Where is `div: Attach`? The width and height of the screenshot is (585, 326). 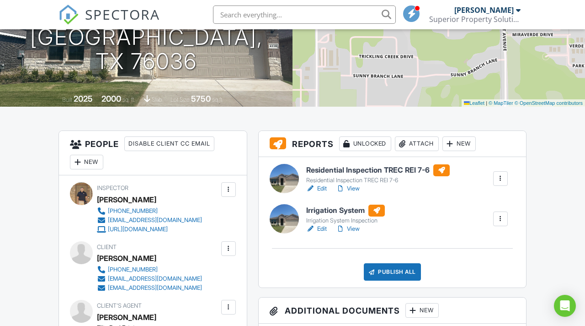
div: Attach is located at coordinates (417, 144).